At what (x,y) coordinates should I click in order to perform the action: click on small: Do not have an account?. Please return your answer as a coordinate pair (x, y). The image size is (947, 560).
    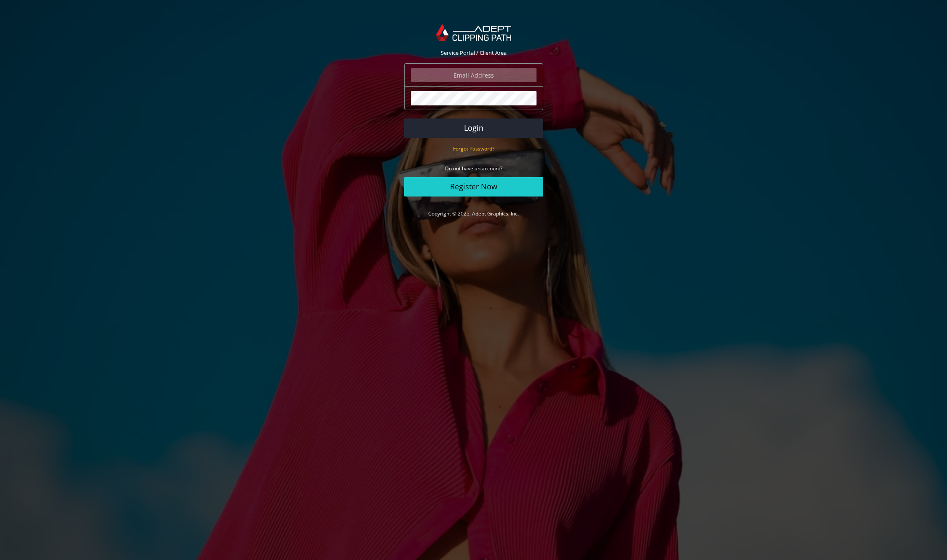
    Looking at the image, I should click on (474, 168).